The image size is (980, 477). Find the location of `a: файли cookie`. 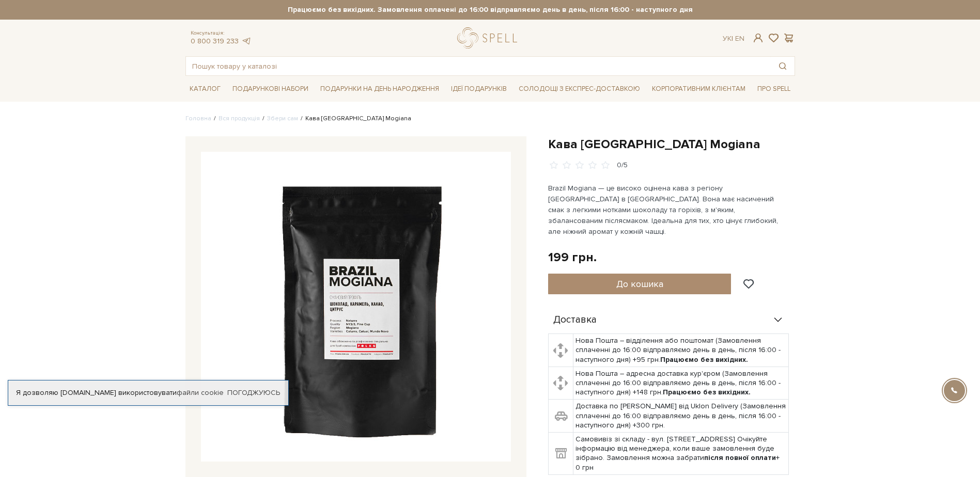

a: файли cookie is located at coordinates (200, 393).